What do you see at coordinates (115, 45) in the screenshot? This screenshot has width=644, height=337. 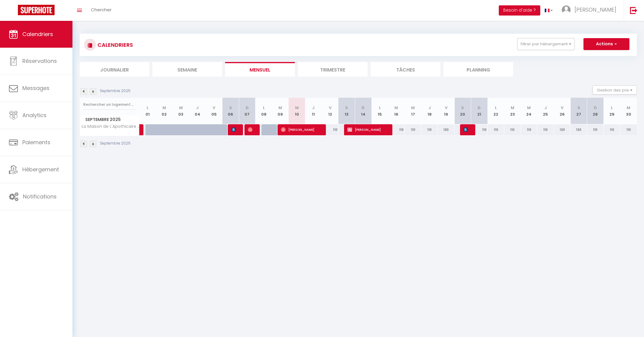 I see `h3: CALENDRIERS` at bounding box center [115, 45].